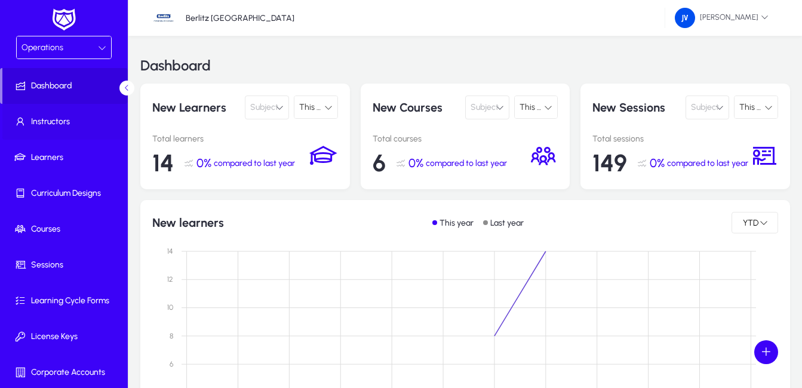 The width and height of the screenshot is (802, 388). I want to click on span: 14, so click(163, 163).